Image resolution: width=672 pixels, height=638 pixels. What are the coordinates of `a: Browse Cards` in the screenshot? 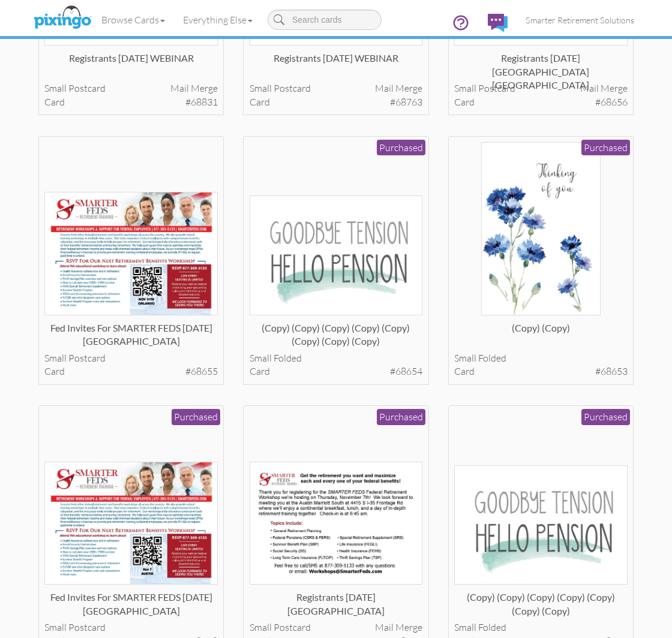 It's located at (133, 20).